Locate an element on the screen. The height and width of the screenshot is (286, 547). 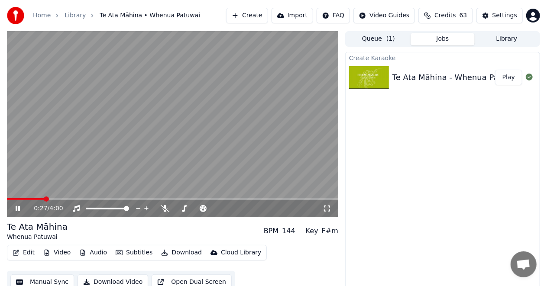
span: 0:27 is located at coordinates (40, 209).